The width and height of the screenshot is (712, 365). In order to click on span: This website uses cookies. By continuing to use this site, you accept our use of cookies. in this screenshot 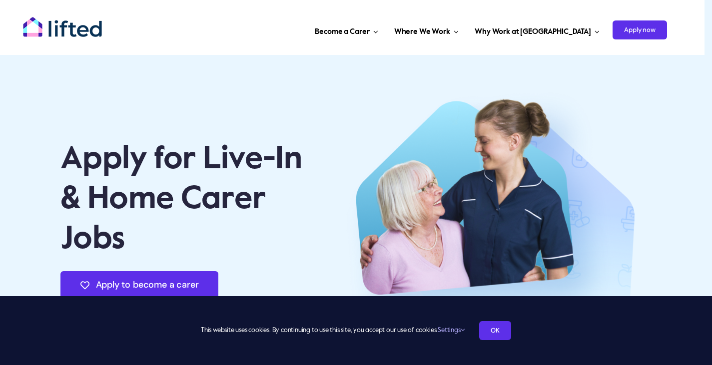, I will do `click(332, 331)`.